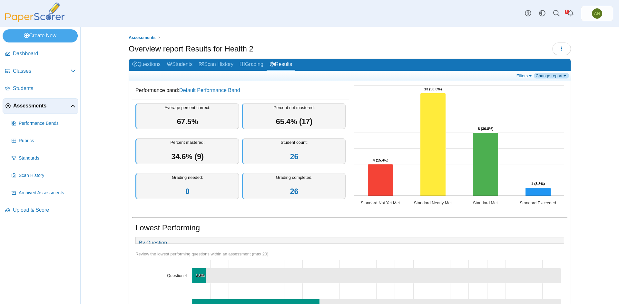 The height and width of the screenshot is (304, 619). I want to click on span: Archived Assessments, so click(47, 193).